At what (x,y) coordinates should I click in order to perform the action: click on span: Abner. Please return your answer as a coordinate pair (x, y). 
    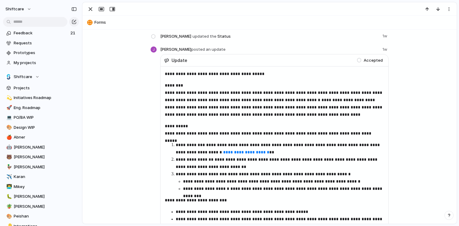
    Looking at the image, I should click on (45, 137).